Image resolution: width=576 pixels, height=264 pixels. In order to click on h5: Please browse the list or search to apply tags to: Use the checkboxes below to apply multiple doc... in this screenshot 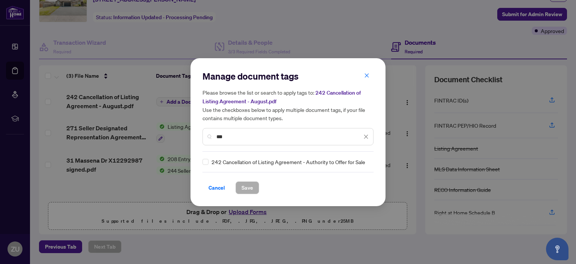, I will do `click(288, 105)`.